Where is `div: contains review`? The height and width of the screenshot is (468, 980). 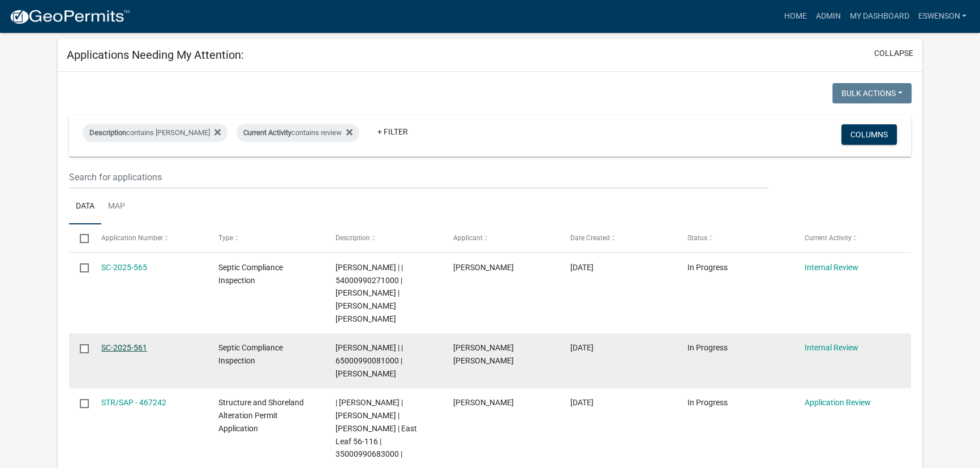
div: contains review is located at coordinates (298, 133).